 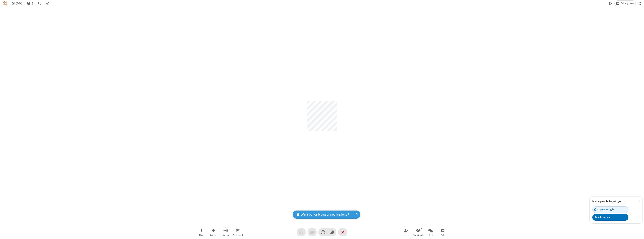 I want to click on span: Breakout, so click(x=214, y=235).